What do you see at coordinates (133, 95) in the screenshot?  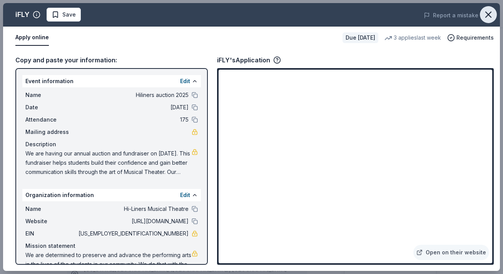 I see `span: Hiliners auction 2025` at bounding box center [133, 95].